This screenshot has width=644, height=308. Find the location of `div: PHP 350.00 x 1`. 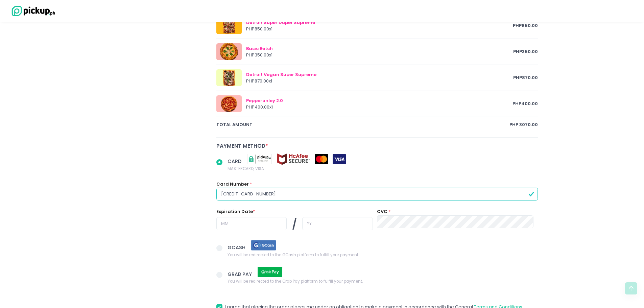

div: PHP 350.00 x 1 is located at coordinates (380, 55).